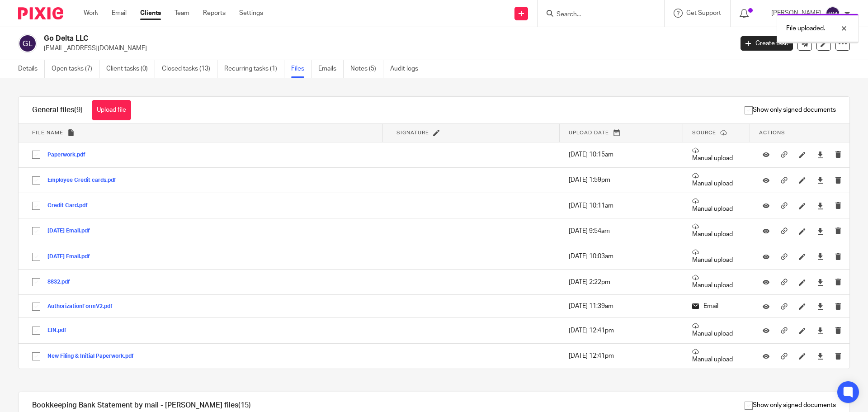  I want to click on button: 8832.pdf, so click(62, 282).